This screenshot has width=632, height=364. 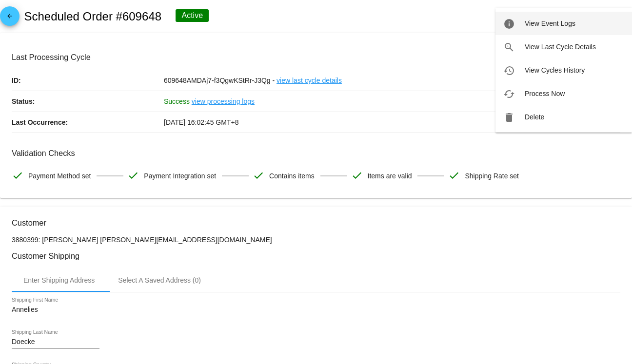 I want to click on span: View Cycles History, so click(x=554, y=70).